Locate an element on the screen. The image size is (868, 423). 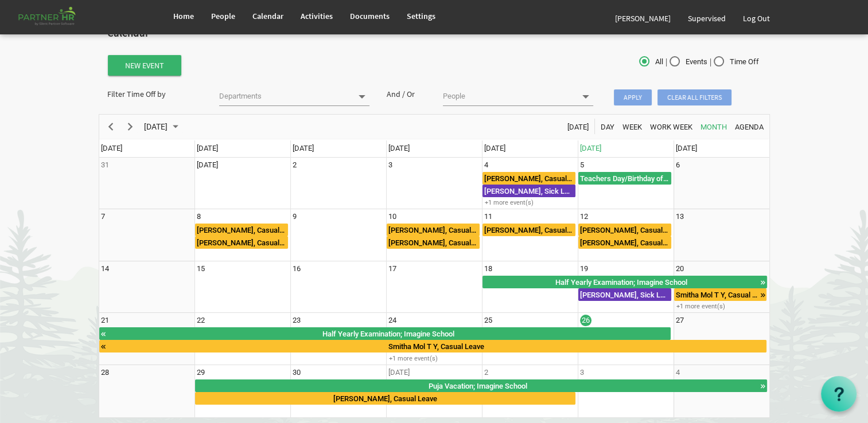
button: Day is located at coordinates (607, 126).